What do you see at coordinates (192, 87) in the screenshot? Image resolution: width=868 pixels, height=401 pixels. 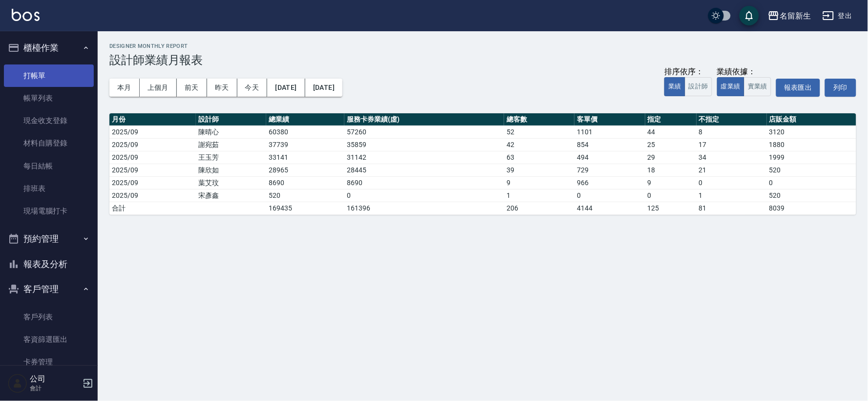 I see `button: 前天` at bounding box center [192, 87].